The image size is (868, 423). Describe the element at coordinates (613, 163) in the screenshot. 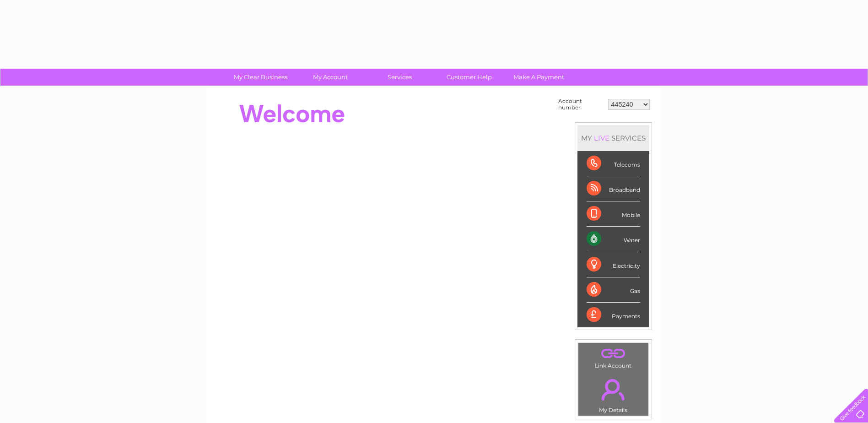

I see `div: Telecoms` at that location.